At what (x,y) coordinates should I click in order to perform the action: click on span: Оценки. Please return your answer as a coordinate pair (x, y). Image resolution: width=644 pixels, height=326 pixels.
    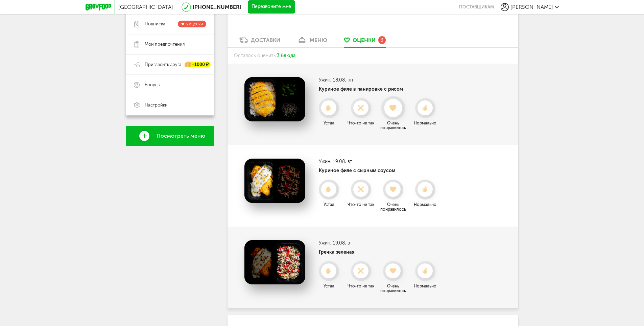
    Looking at the image, I should click on (364, 40).